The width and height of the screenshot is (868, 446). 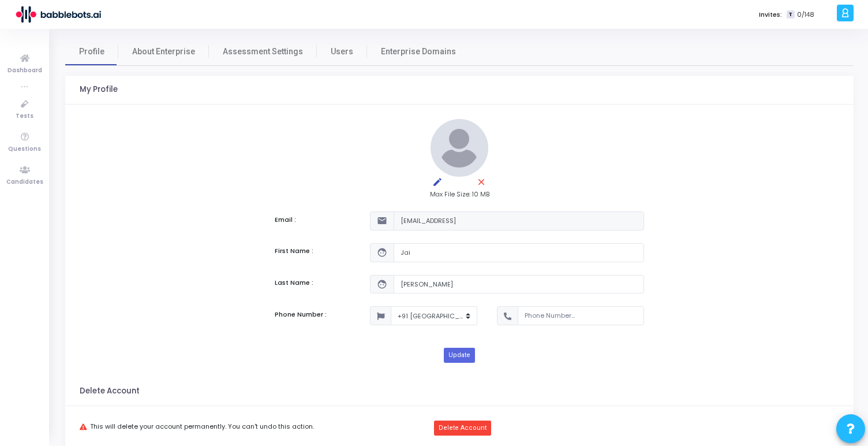 I want to click on span: About Enterprise, so click(x=163, y=52).